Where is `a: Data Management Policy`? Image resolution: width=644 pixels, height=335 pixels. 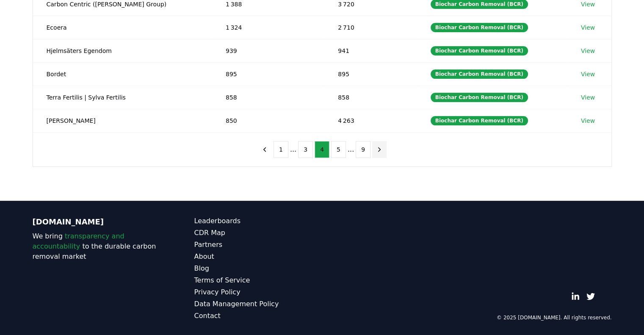
a: Data Management Policy is located at coordinates (258, 304).